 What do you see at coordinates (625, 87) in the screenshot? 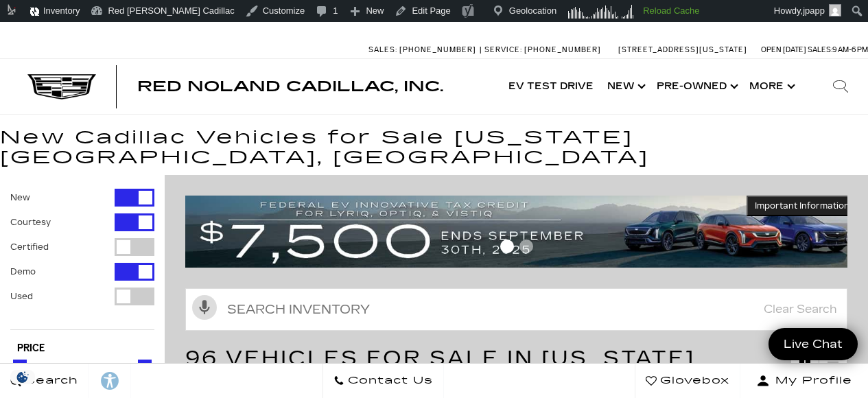
I see `a: New` at bounding box center [625, 87].